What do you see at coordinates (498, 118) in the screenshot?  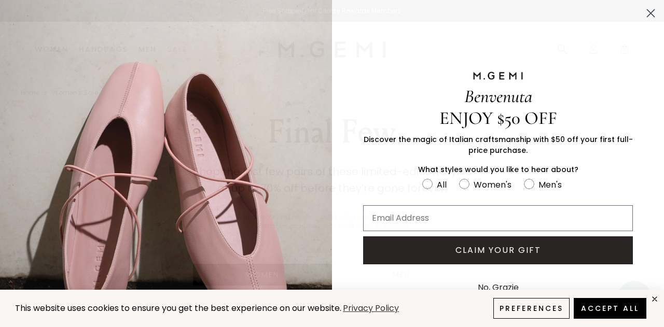 I see `span: ENJOY $50 OFF` at bounding box center [498, 118].